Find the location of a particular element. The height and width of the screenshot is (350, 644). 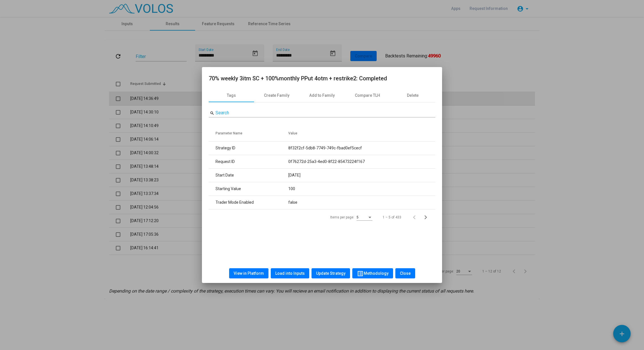

button: Load into Inputs is located at coordinates (290, 273).